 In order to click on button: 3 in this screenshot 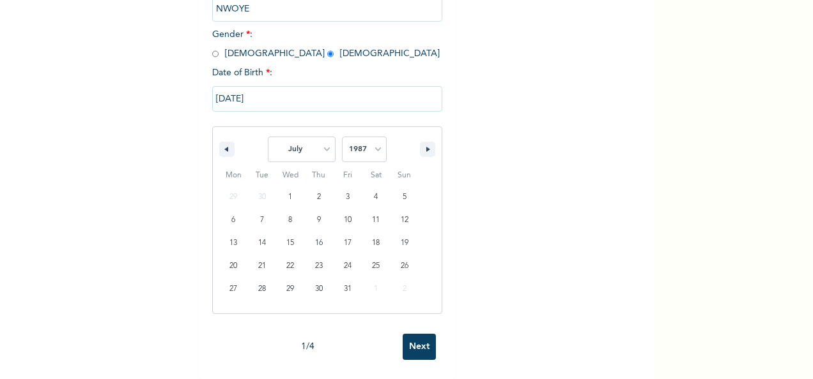, I will do `click(347, 197)`.